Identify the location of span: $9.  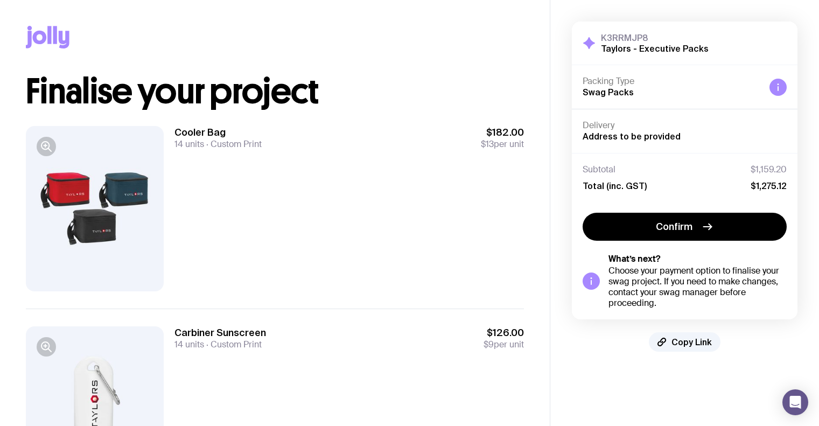
(489, 344).